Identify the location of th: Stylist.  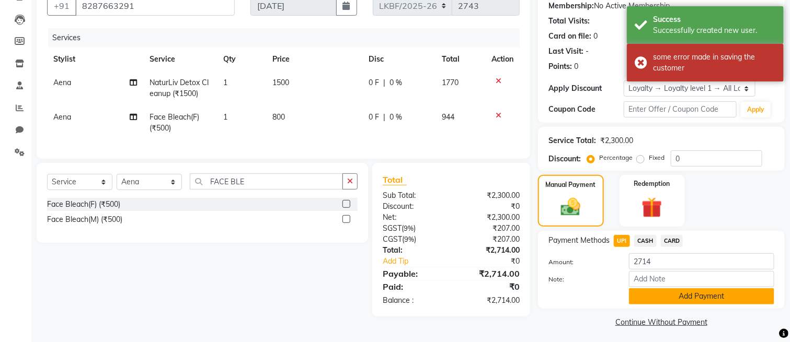
(95, 59).